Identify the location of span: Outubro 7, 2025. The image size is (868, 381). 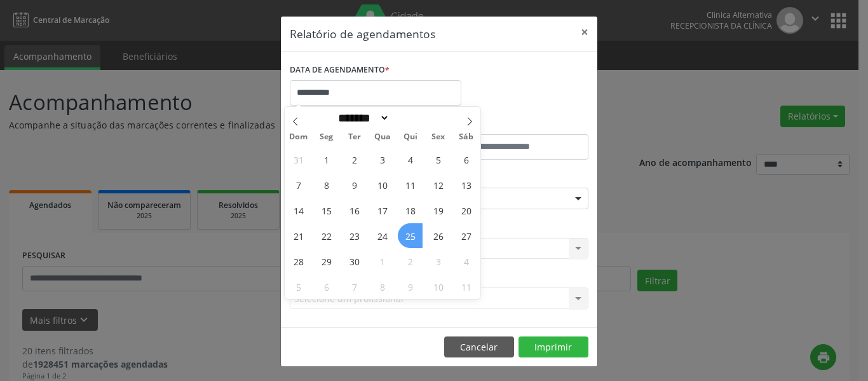
(354, 286).